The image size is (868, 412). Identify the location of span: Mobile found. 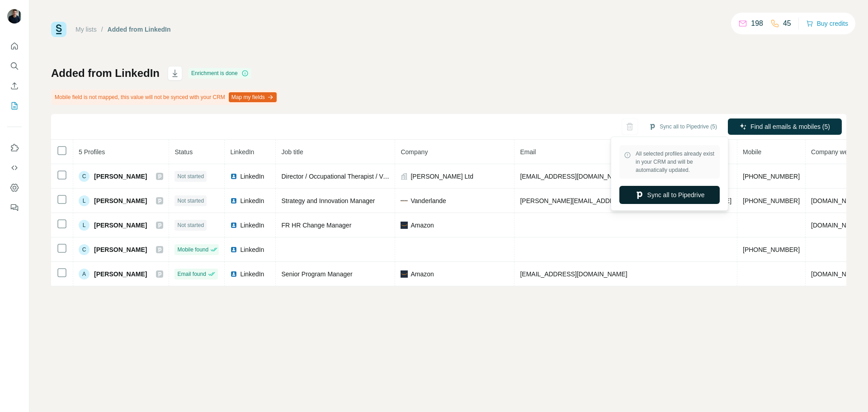
(192, 249).